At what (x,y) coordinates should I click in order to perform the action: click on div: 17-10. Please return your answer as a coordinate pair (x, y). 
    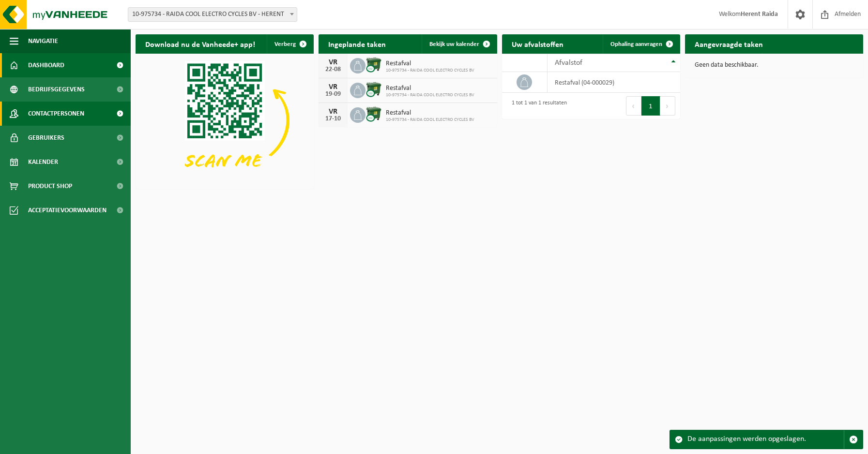
    Looking at the image, I should click on (333, 119).